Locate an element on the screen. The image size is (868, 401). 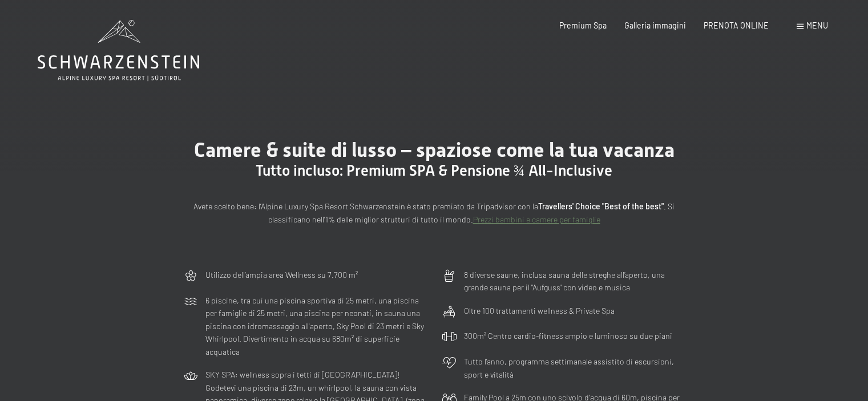
span: PRENOTA ONLINE is located at coordinates (736, 25).